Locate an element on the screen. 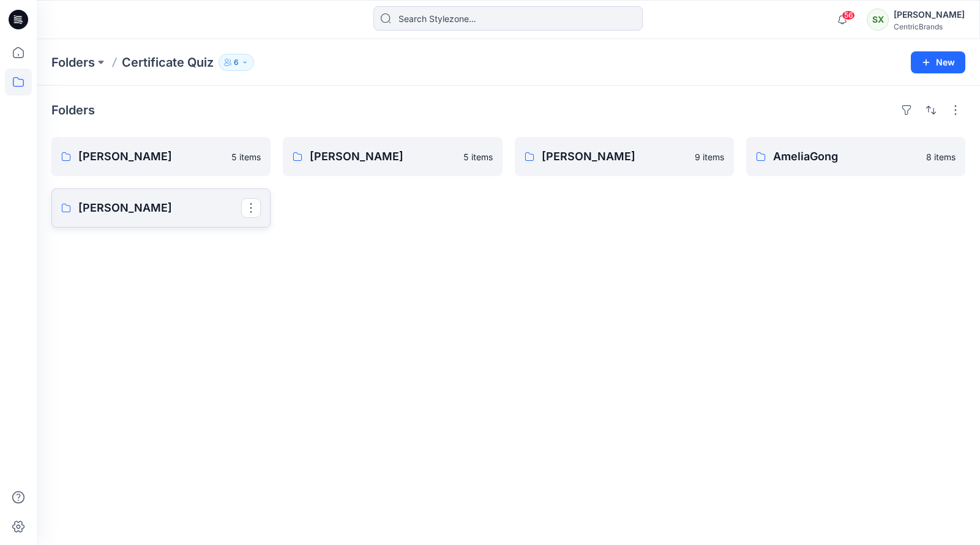 This screenshot has width=980, height=545. p: 8 items is located at coordinates (941, 156).